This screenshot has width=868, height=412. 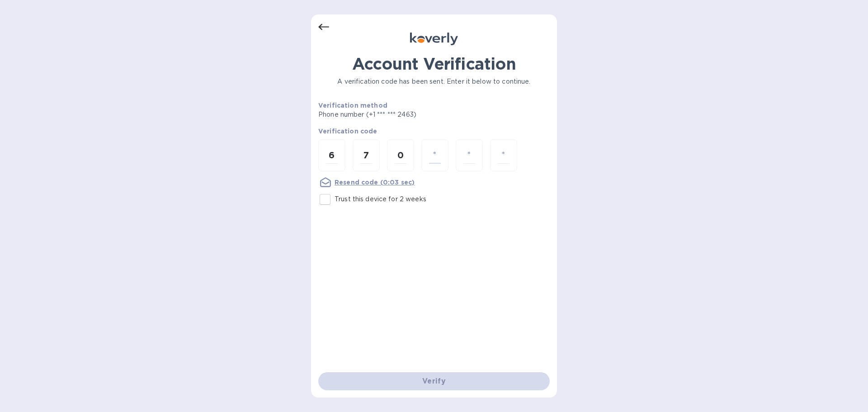 I want to click on h1: Account Verification, so click(x=434, y=64).